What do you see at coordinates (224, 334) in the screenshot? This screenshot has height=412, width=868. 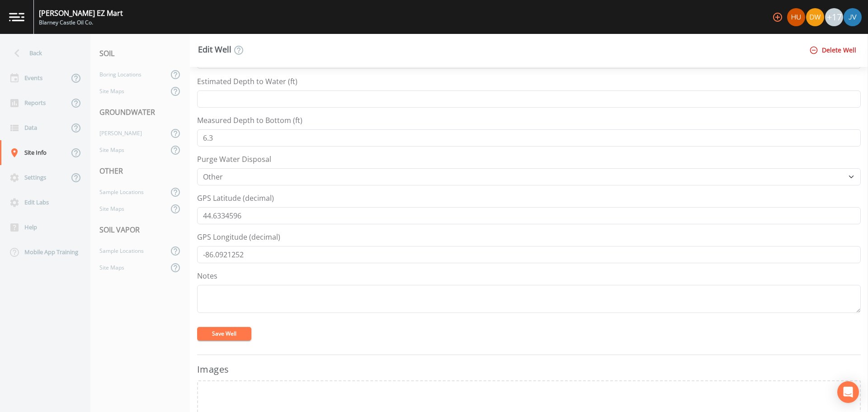 I see `button: Save Well` at bounding box center [224, 334].